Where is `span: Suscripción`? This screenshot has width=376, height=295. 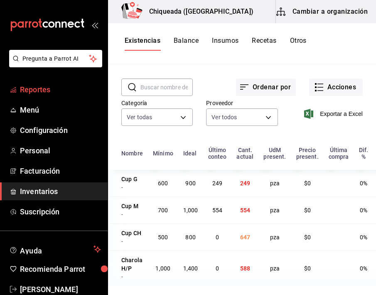
span: Suscripción is located at coordinates (60, 211).